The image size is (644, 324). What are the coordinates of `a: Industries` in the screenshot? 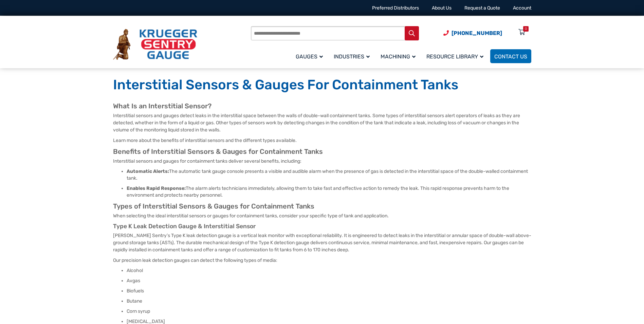 It's located at (353, 56).